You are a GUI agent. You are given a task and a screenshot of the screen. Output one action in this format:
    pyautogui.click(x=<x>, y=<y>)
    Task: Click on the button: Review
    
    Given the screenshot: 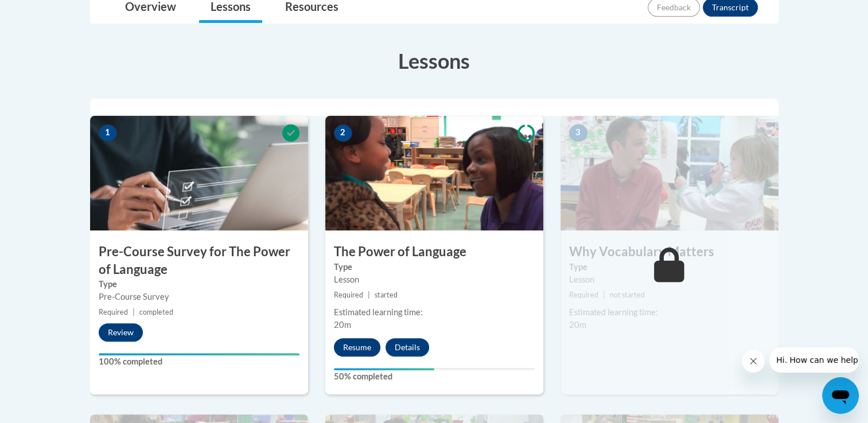 What is the action you would take?
    pyautogui.click(x=121, y=333)
    